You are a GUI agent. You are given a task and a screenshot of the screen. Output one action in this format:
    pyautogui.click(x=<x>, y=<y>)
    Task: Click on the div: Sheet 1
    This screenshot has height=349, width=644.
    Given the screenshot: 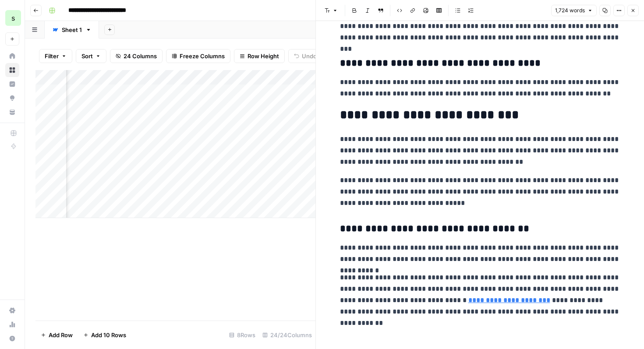 What is the action you would take?
    pyautogui.click(x=72, y=30)
    